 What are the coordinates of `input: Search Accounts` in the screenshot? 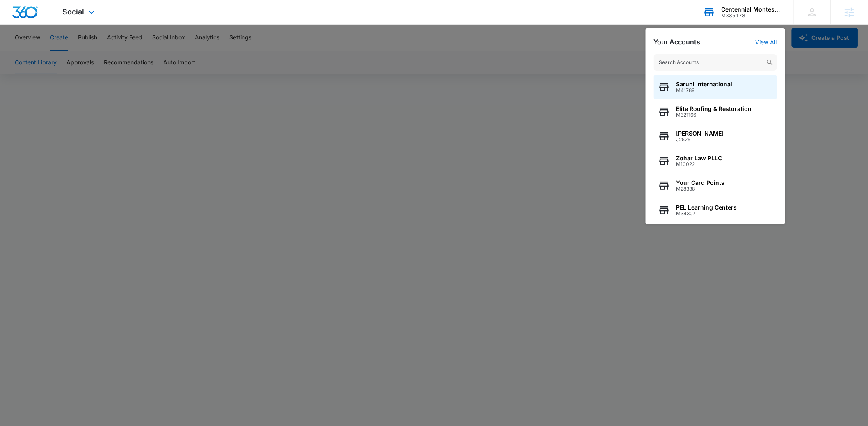 It's located at (715, 63).